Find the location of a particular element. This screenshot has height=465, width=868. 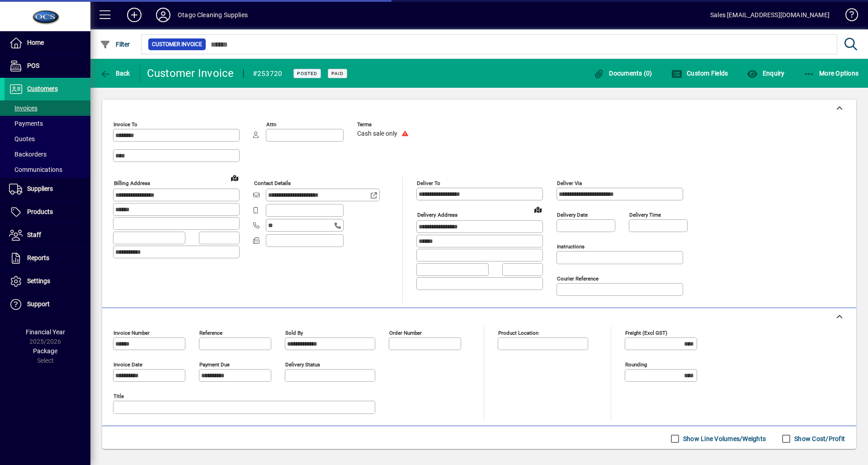

span: Quotes is located at coordinates (21, 139).